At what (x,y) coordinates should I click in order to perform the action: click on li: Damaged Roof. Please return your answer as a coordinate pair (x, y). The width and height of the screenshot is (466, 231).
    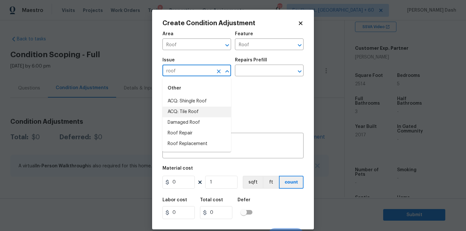
    Looking at the image, I should click on (197, 123).